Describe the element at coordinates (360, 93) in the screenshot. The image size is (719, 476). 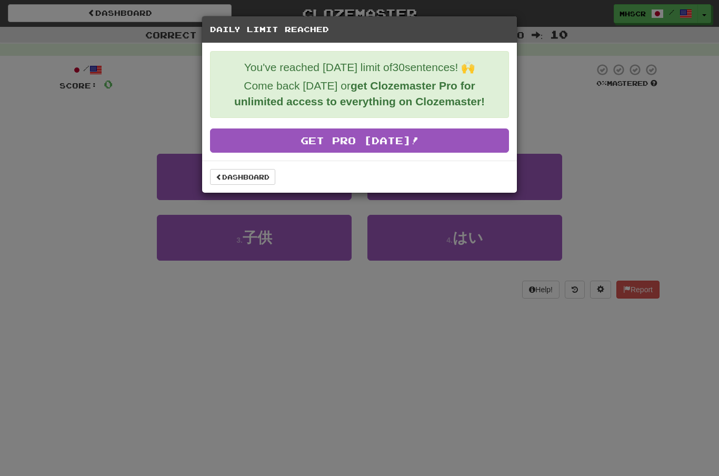
I see `strong: get Clozemaster Pro for unlimited access to everything on Clozemaster!` at that location.